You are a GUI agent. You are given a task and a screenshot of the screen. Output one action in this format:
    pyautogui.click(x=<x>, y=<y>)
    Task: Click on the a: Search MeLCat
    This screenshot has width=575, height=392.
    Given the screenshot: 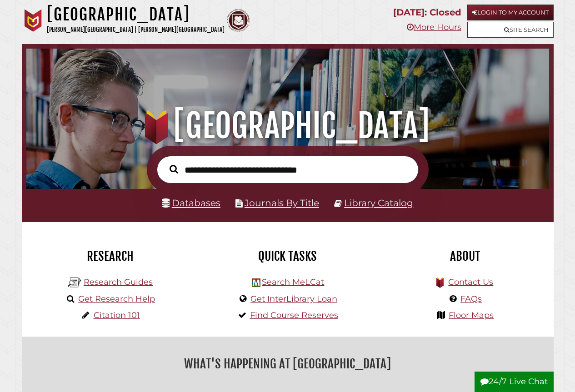 What is the action you would take?
    pyautogui.click(x=293, y=282)
    